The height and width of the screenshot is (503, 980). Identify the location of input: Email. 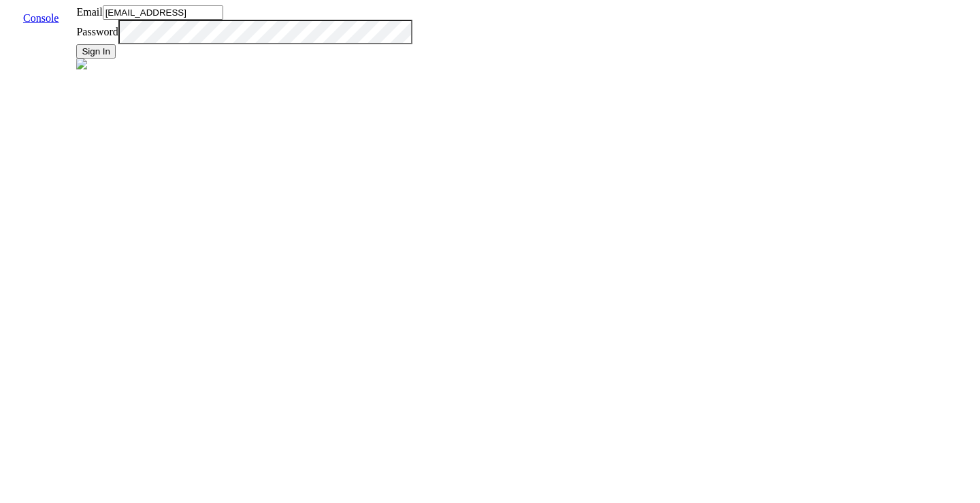
(163, 12).